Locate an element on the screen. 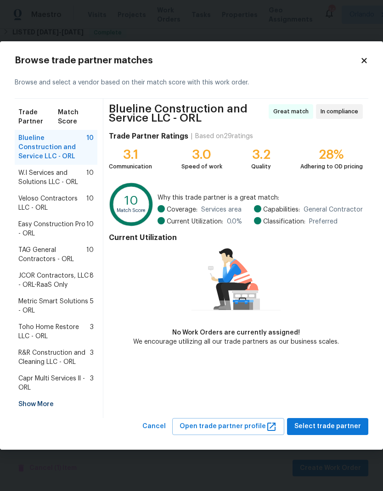  span: TAG General Contractors - ORL is located at coordinates (52, 255).